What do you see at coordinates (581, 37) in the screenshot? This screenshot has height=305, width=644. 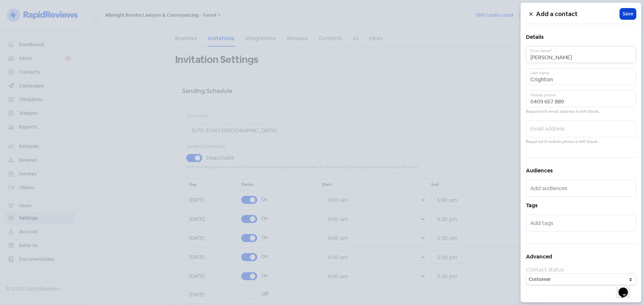 I see `h5: Details` at bounding box center [581, 37].